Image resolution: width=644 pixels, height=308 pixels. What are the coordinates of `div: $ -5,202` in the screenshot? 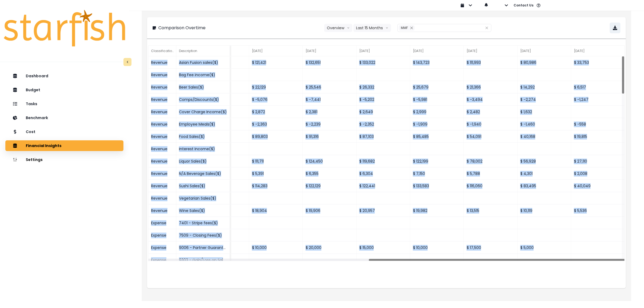 It's located at (384, 99).